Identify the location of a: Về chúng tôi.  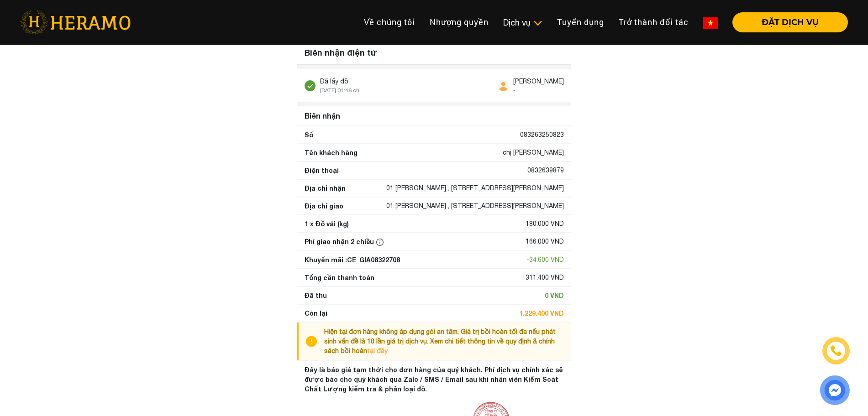
(389, 22).